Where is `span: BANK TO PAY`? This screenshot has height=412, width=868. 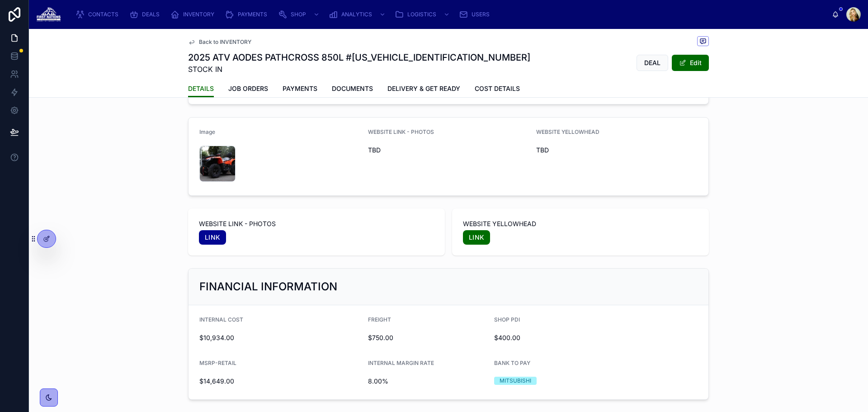 span: BANK TO PAY is located at coordinates (513, 363).